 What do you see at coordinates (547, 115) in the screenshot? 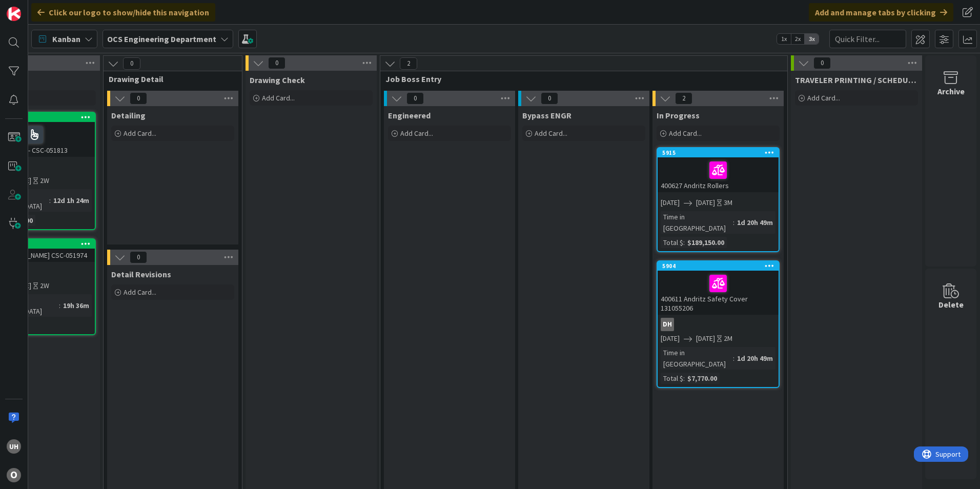
I see `span: Bypass ENGR` at bounding box center [547, 115].